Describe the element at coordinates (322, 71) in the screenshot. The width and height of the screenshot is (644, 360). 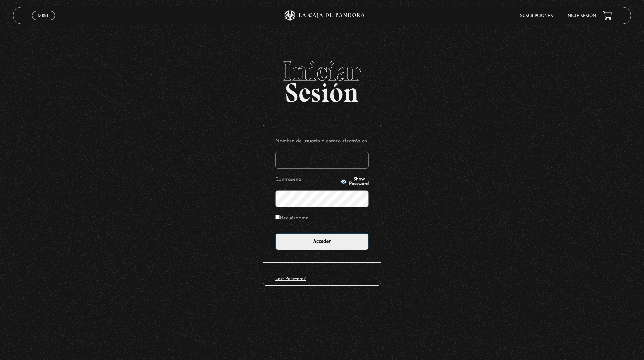
I see `span: Iniciar` at that location.